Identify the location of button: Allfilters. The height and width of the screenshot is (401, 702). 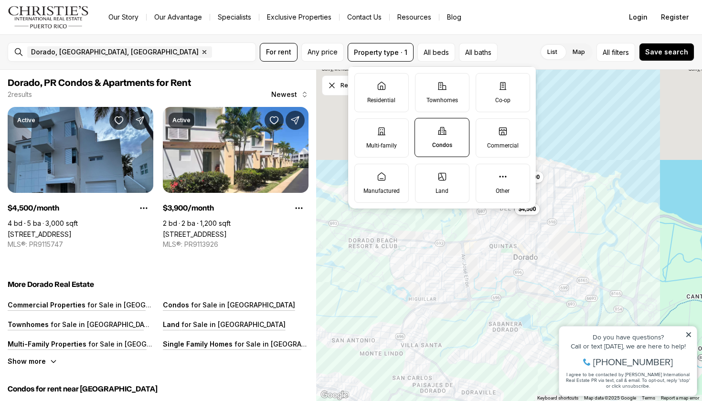
(615, 52).